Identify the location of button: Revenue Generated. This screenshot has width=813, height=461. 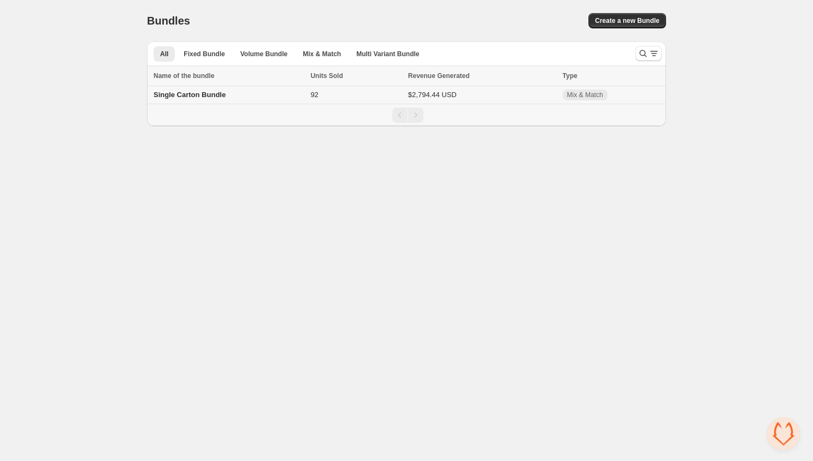
(444, 76).